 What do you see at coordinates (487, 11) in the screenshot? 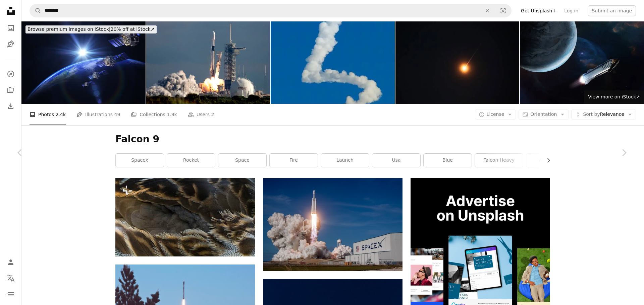
I see `button: Clear` at bounding box center [487, 11].